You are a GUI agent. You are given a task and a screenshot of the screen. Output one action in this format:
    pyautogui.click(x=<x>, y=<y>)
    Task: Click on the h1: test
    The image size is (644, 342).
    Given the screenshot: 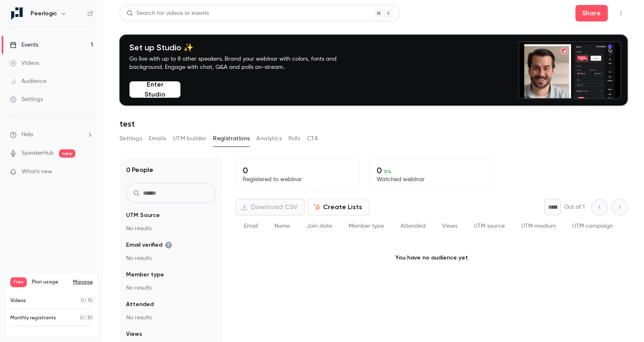 What is the action you would take?
    pyautogui.click(x=373, y=124)
    